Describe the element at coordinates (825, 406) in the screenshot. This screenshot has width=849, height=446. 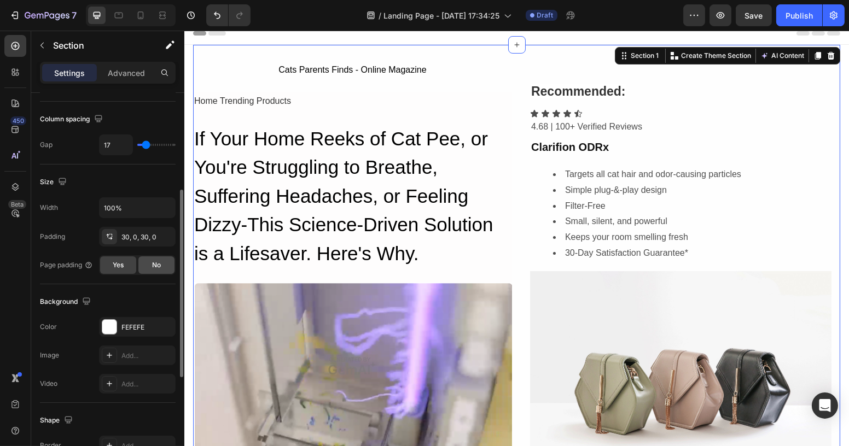
I see `div: Open Intercom Messenger` at that location.